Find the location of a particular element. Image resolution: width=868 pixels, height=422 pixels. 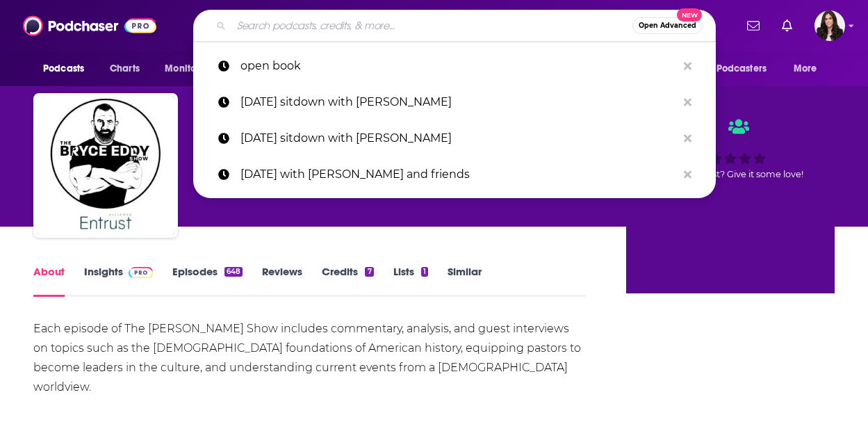

p: today with jenna and friends is located at coordinates (459, 174).